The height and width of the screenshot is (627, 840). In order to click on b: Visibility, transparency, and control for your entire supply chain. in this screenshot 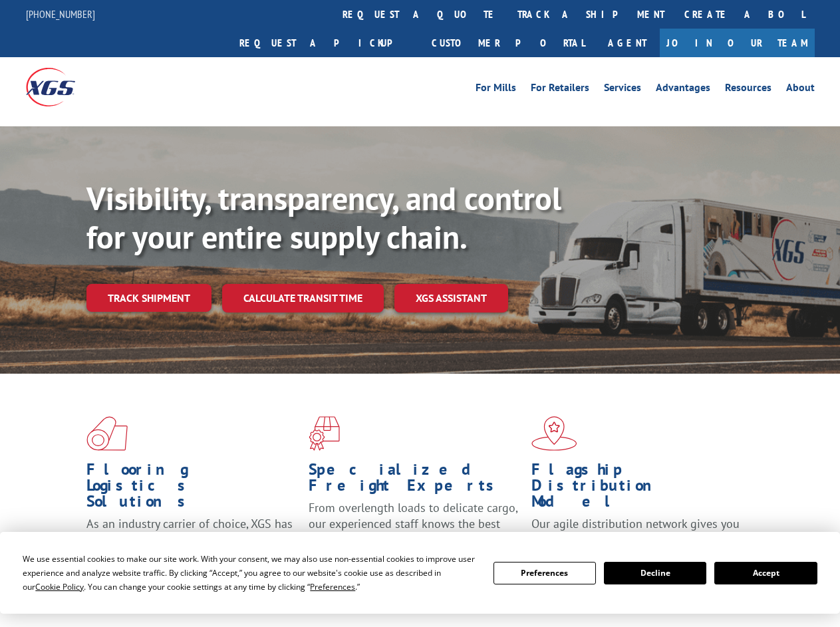, I will do `click(324, 217)`.